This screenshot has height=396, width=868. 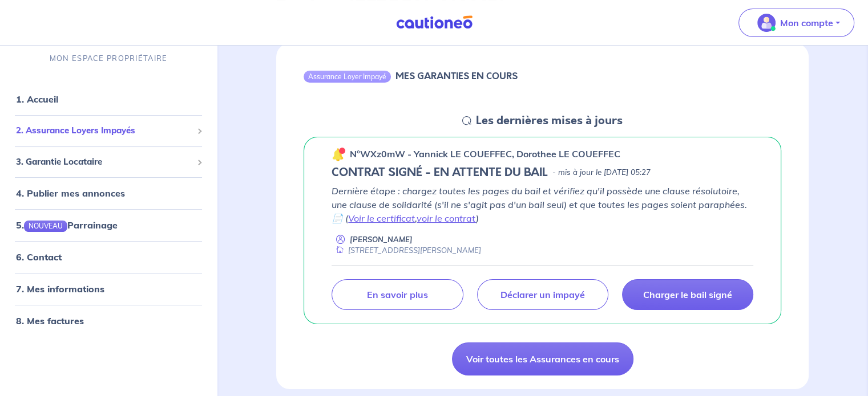 I want to click on a: 5.NOUVEAUParrainage, so click(x=66, y=226).